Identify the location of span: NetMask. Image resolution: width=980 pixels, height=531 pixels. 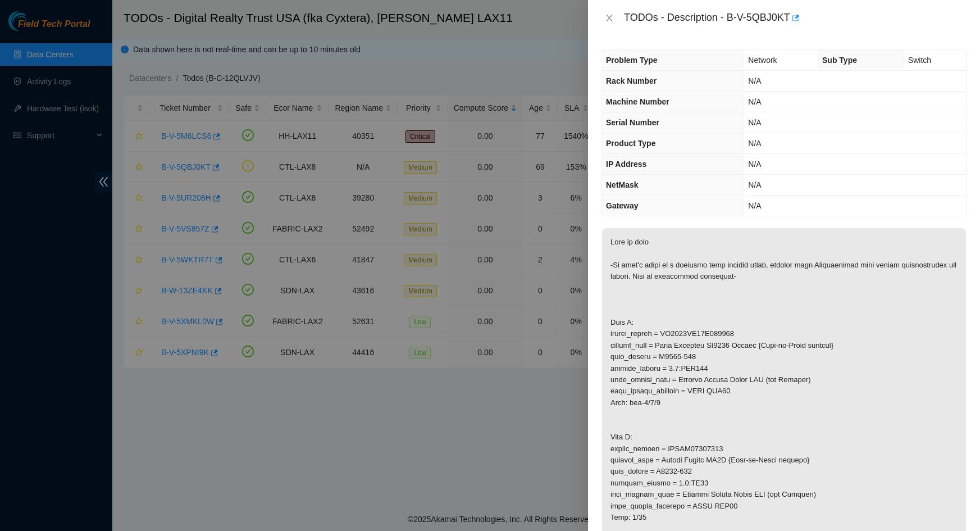
(622, 184).